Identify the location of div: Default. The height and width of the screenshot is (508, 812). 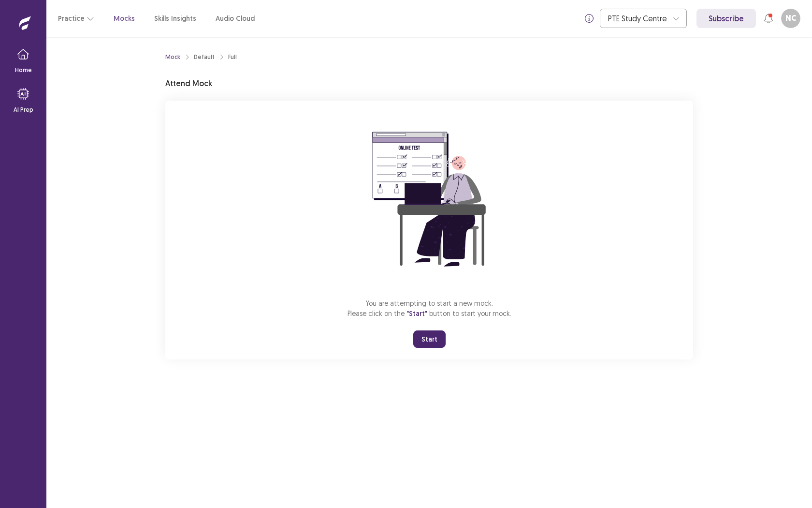
(204, 57).